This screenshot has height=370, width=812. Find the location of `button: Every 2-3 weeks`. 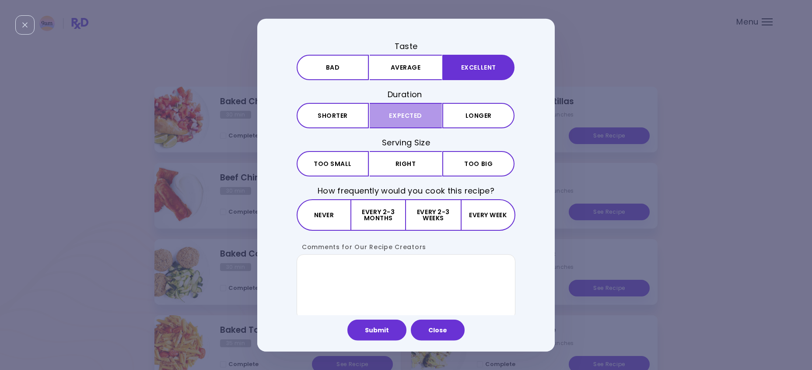

button: Every 2-3 weeks is located at coordinates (433, 215).